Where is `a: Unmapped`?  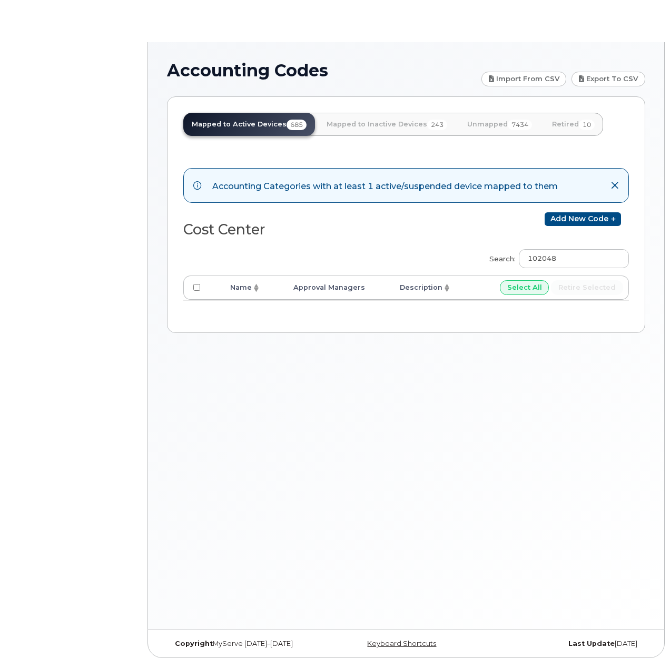 a: Unmapped is located at coordinates (499, 124).